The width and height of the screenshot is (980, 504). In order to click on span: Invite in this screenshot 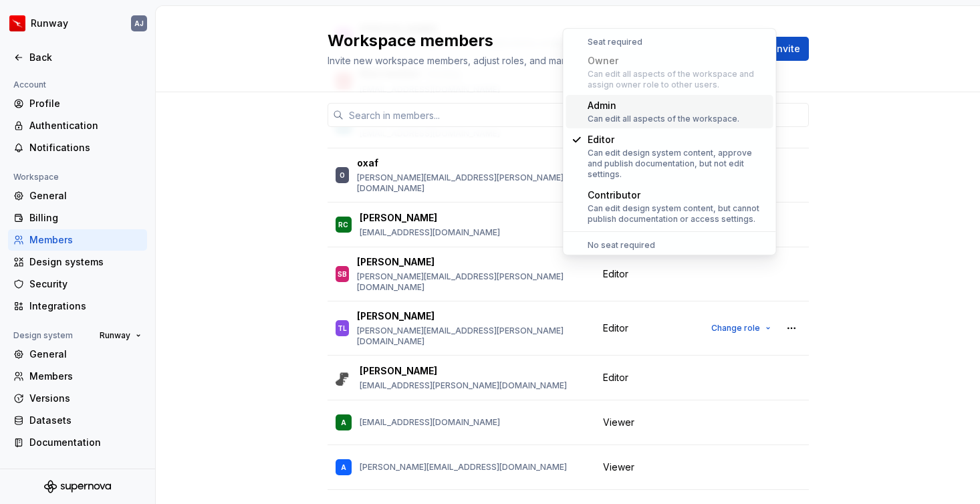, I will do `click(787, 49)`.